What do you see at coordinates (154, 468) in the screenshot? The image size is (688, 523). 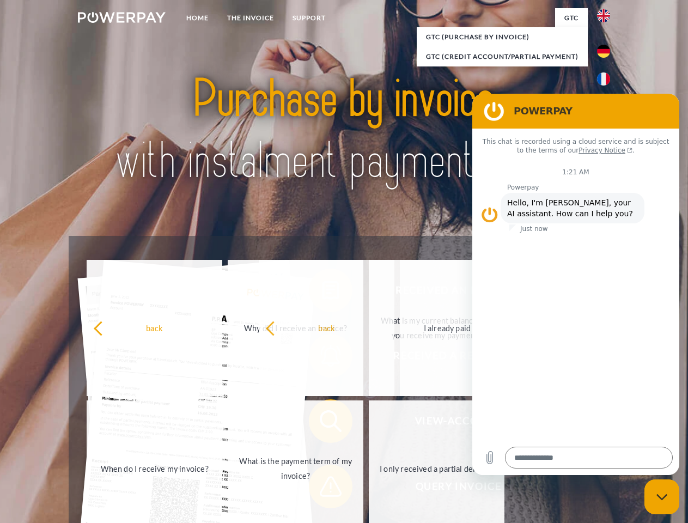 I see `div: When do I receive my invoice?` at bounding box center [154, 468].